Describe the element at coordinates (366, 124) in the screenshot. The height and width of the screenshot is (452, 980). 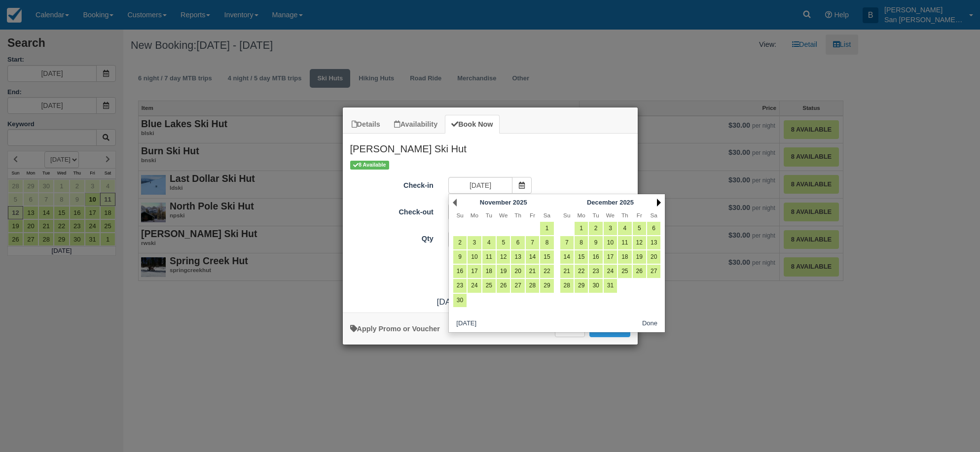
I see `a: Details` at that location.